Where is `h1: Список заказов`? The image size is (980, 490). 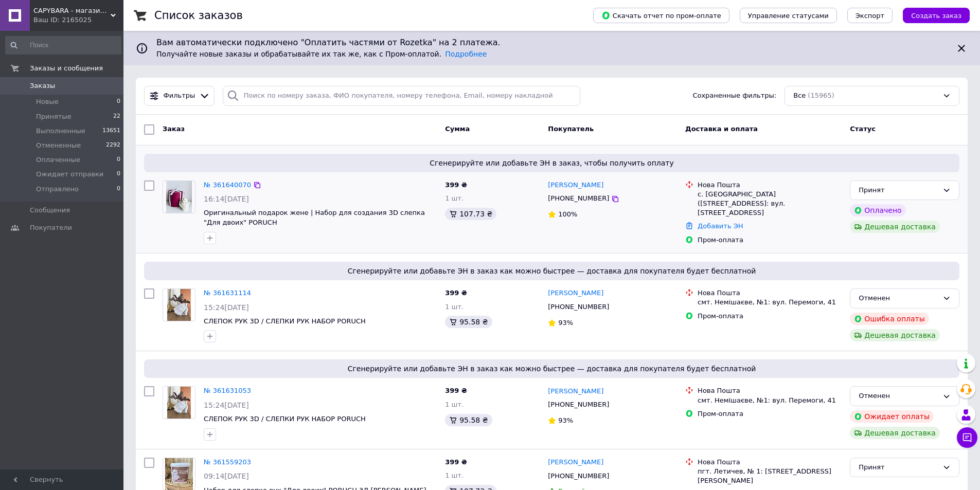
h1: Список заказов is located at coordinates (199, 15).